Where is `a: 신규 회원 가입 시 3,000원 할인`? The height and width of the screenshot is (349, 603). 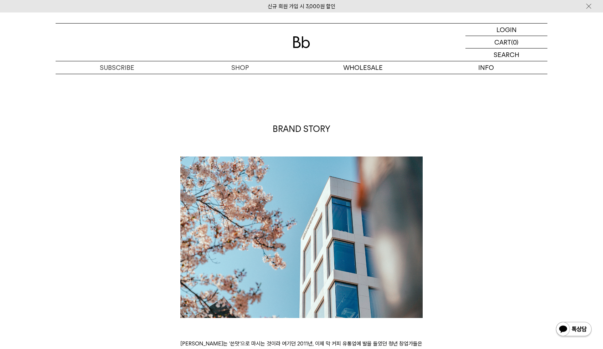
a: 신규 회원 가입 시 3,000원 할인 is located at coordinates (301, 6).